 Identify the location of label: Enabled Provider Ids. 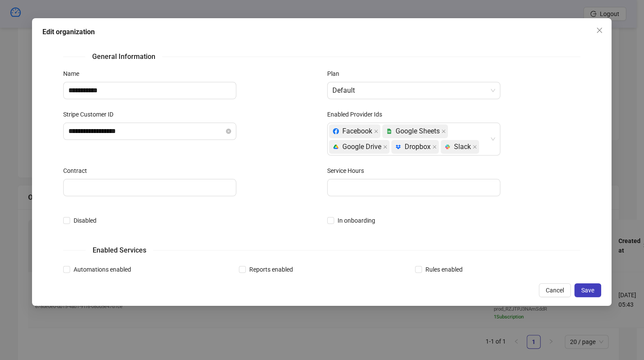
(357, 114).